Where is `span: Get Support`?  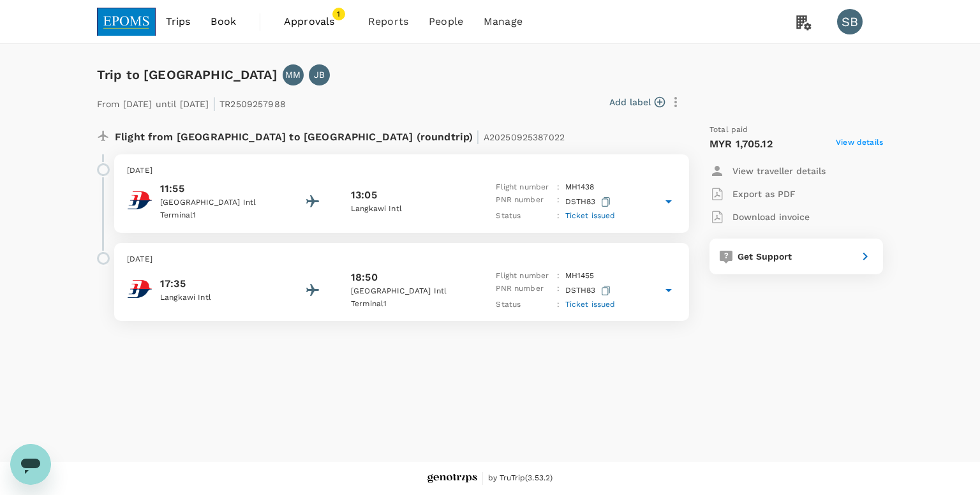 span: Get Support is located at coordinates (765, 257).